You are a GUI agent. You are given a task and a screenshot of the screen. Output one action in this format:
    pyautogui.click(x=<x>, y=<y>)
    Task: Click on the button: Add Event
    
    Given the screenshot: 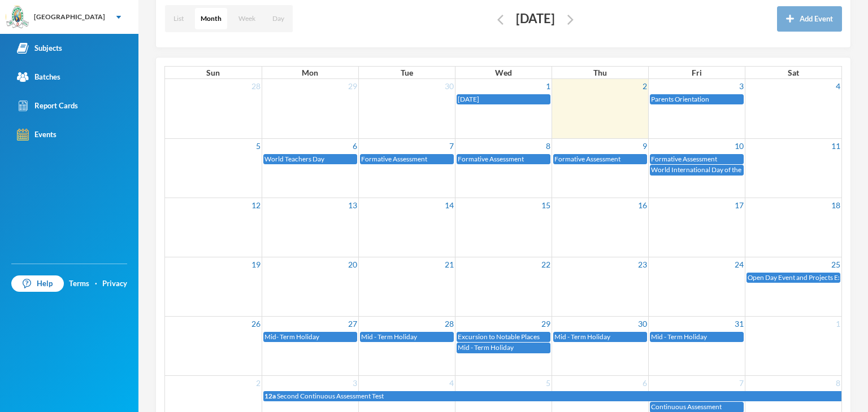 What is the action you would take?
    pyautogui.click(x=809, y=19)
    